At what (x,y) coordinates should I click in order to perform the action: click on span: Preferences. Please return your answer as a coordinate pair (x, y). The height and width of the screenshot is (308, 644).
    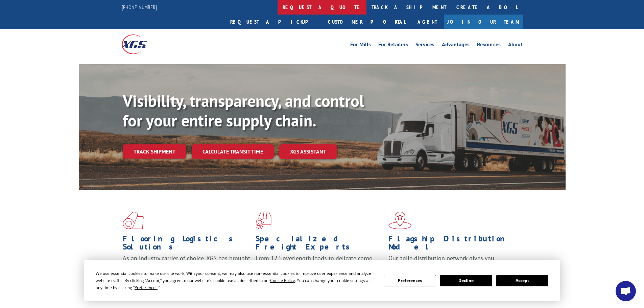
    Looking at the image, I should click on (146, 287).